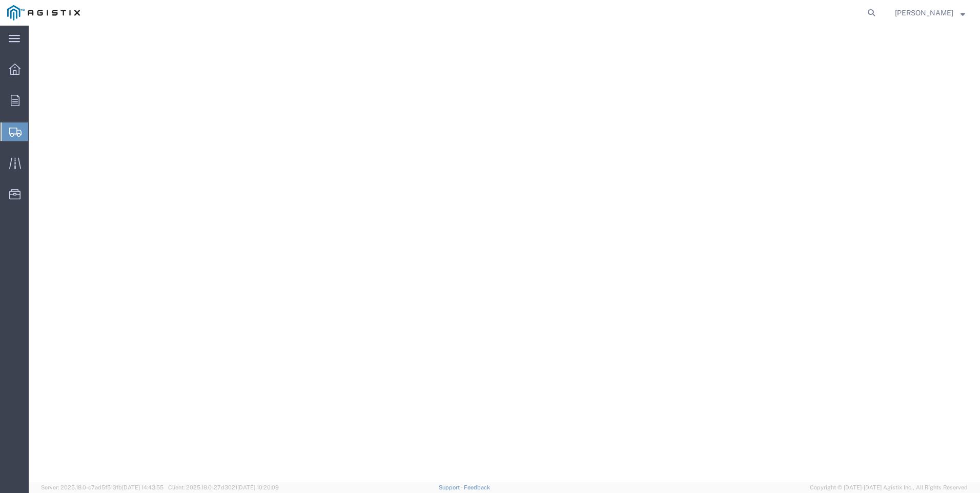  I want to click on a: Support, so click(452, 488).